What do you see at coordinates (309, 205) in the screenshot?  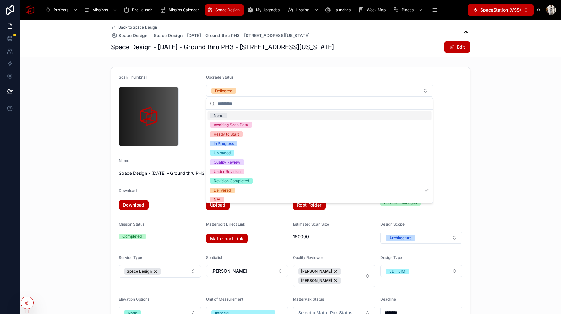 I see `a: Root Folder` at bounding box center [309, 205].